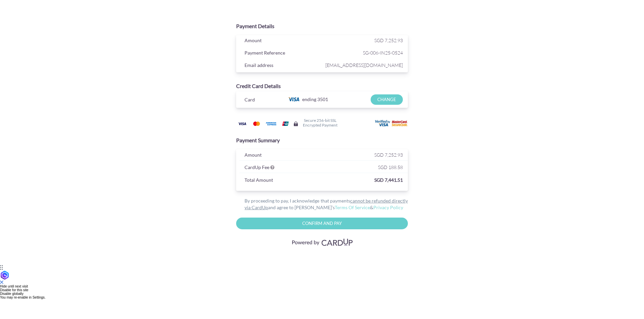 Image resolution: width=644 pixels, height=319 pixels. Describe the element at coordinates (309, 100) in the screenshot. I see `span: ending` at that location.